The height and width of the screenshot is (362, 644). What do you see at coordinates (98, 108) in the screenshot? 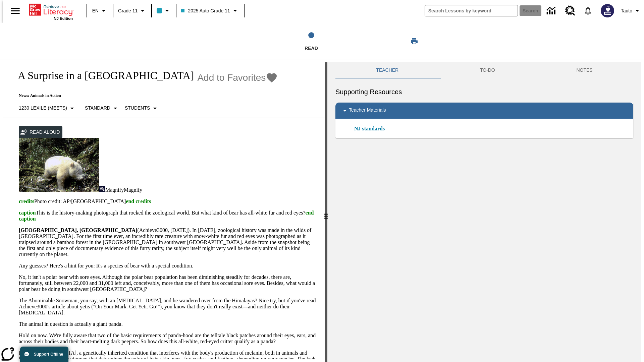
I see `p: Standard` at bounding box center [98, 108].